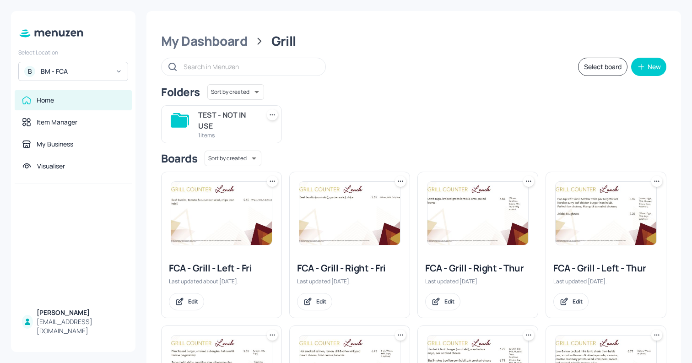 Image resolution: width=692 pixels, height=363 pixels. What do you see at coordinates (51, 166) in the screenshot?
I see `div: Visualiser` at bounding box center [51, 166].